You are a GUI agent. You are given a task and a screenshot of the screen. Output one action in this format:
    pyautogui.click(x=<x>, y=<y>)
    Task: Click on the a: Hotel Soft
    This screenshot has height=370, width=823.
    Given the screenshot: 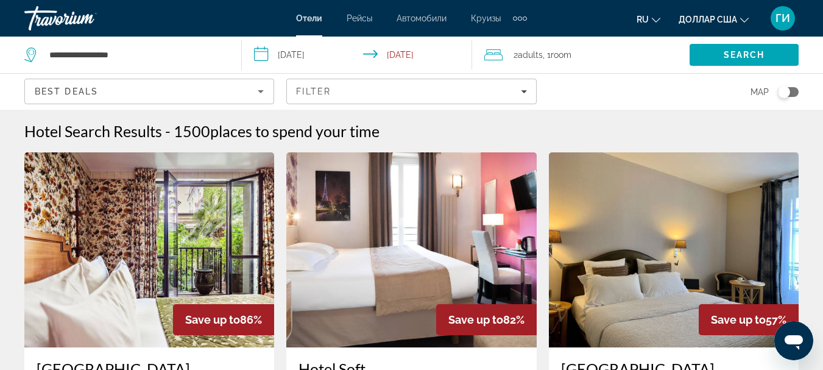 What is the action you would take?
    pyautogui.click(x=411, y=250)
    